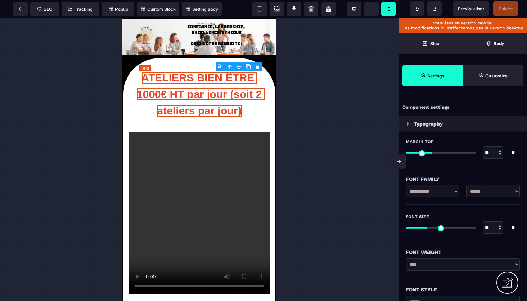 Image resolution: width=527 pixels, height=301 pixels. Describe the element at coordinates (432, 76) in the screenshot. I see `span: Settings` at that location.